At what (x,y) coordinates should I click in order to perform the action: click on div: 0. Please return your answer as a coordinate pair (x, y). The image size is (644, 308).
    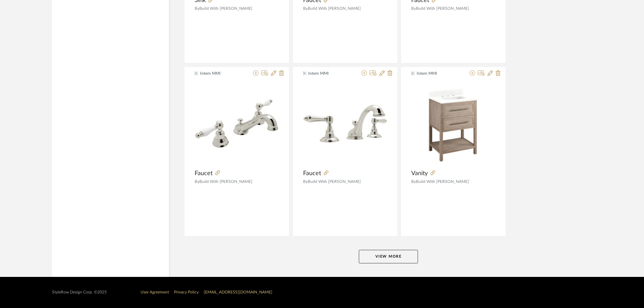
    Looking at the image, I should click on (453, 124).